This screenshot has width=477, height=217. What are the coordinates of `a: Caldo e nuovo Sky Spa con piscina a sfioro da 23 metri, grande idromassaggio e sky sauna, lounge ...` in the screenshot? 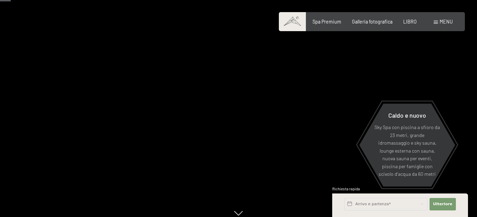 It's located at (407, 145).